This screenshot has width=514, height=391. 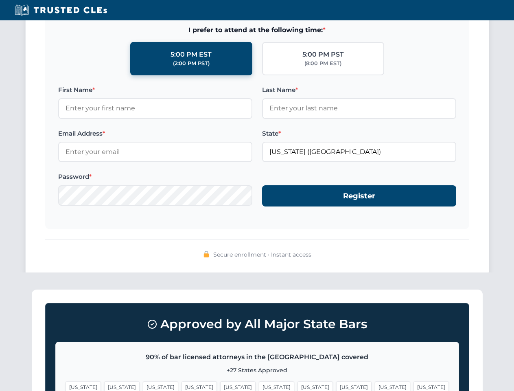 What do you see at coordinates (323, 55) in the screenshot?
I see `div: 5:00 PM PST` at bounding box center [323, 55].